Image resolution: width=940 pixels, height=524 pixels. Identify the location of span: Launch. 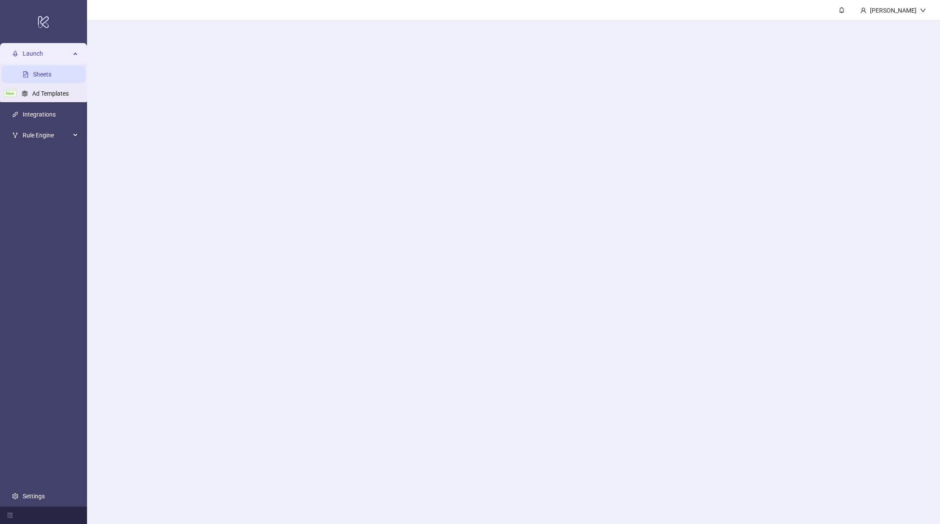
(47, 54).